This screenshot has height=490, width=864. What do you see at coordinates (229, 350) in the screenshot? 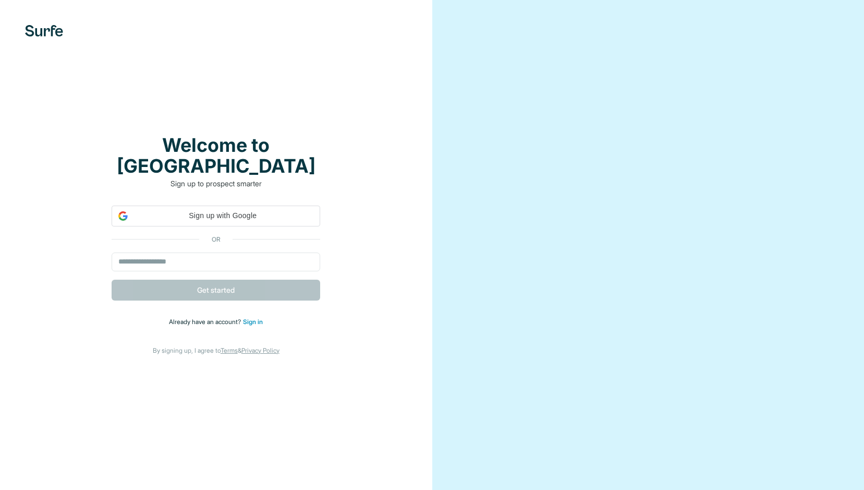
I see `a: Terms` at bounding box center [229, 350].